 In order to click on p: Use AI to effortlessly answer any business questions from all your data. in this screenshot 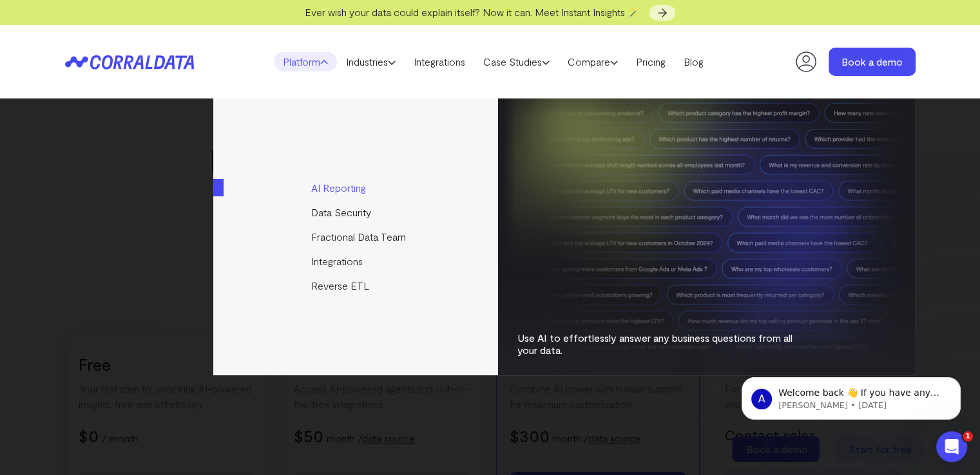, I will do `click(662, 344)`.